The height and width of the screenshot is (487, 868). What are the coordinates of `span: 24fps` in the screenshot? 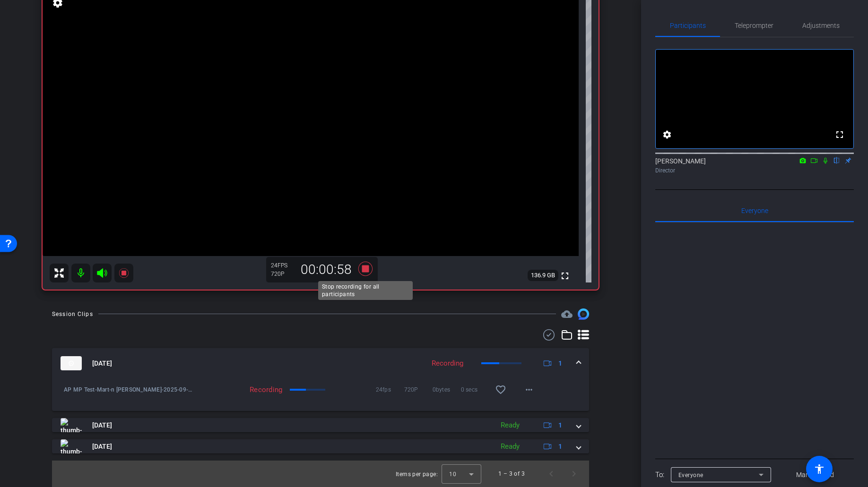 It's located at (390, 390).